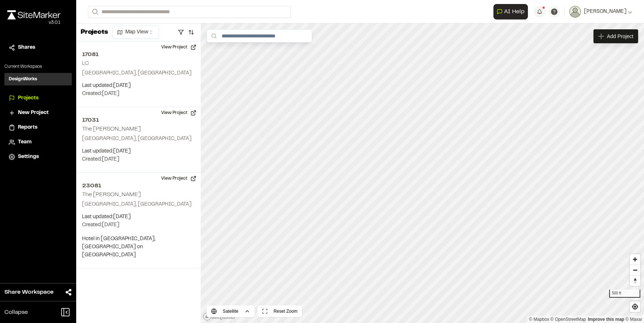  What do you see at coordinates (606, 319) in the screenshot?
I see `a: Map feedback` at bounding box center [606, 319].